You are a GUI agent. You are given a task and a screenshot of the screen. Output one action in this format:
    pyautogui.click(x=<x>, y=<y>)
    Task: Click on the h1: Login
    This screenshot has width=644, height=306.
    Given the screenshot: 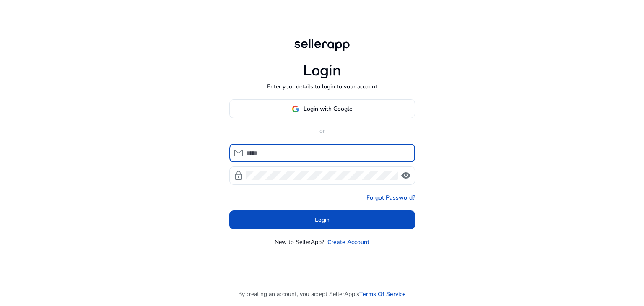 What is the action you would take?
    pyautogui.click(x=322, y=71)
    